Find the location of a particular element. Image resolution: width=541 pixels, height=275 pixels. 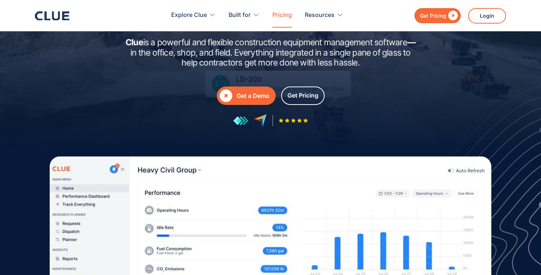

a: Get Pricing is located at coordinates (303, 96).